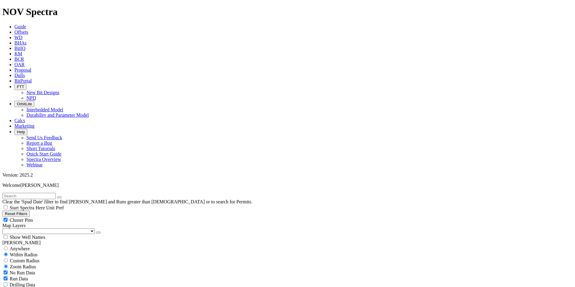 The height and width of the screenshot is (287, 575). Describe the element at coordinates (21, 220) in the screenshot. I see `span: Cluster Pins` at that location.